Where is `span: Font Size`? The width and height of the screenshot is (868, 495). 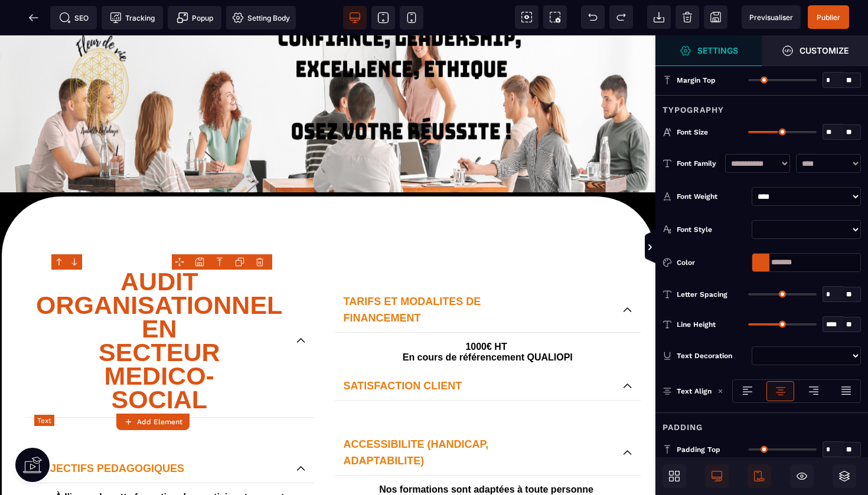
span: Font Size is located at coordinates (692, 132).